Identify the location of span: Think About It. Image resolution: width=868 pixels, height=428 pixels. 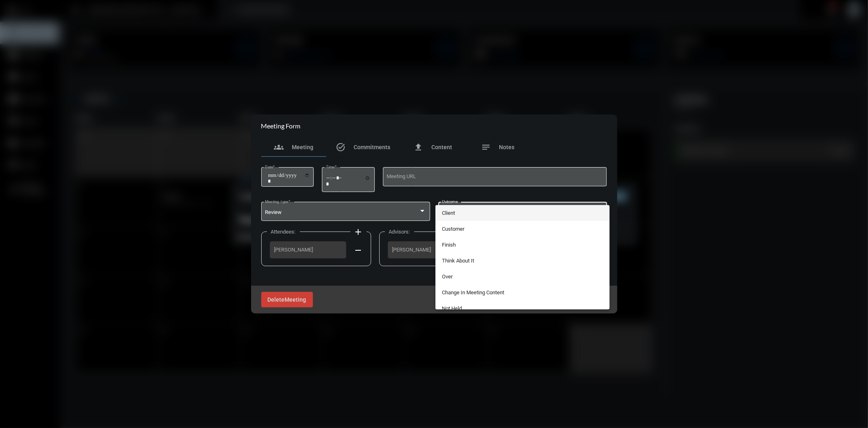
(522, 260).